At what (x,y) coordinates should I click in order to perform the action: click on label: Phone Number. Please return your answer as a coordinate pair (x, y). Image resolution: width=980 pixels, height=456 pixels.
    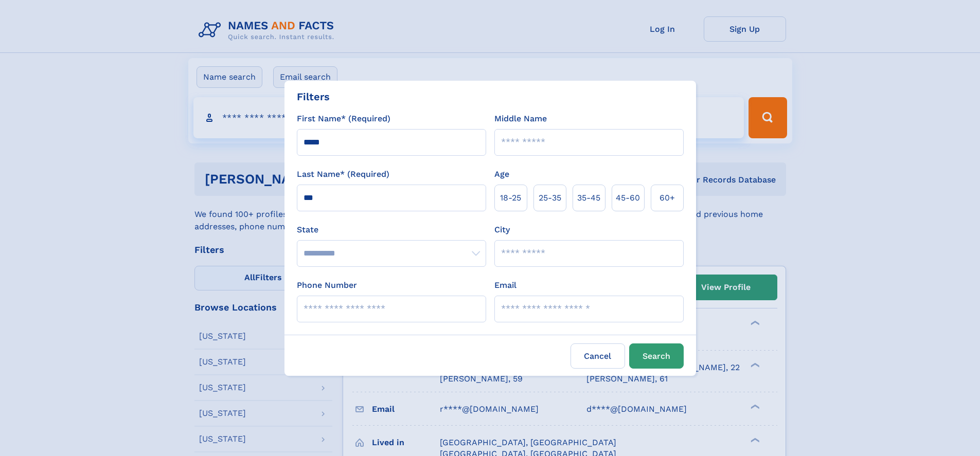
    Looking at the image, I should click on (326, 286).